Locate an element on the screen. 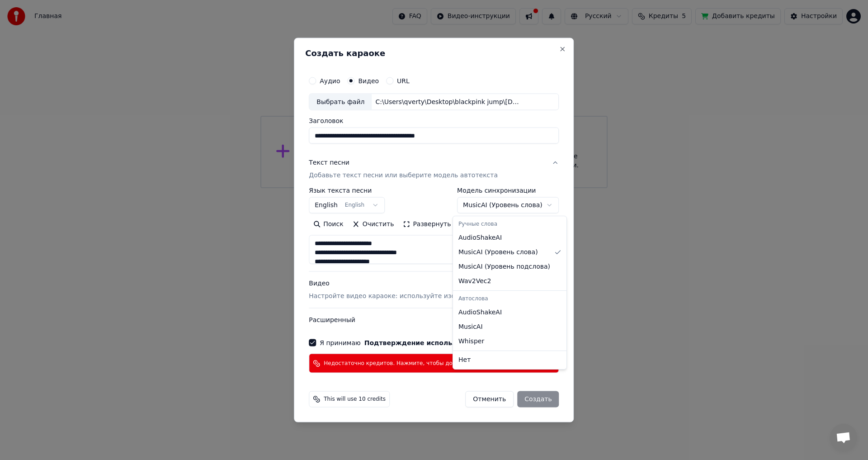 This screenshot has height=460, width=868. span: MusicAI ( Уровень слова ) is located at coordinates (498, 252).